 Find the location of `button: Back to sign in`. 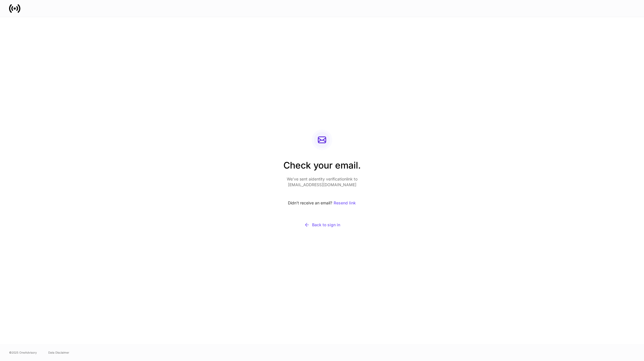

button: Back to sign in is located at coordinates (322, 225).